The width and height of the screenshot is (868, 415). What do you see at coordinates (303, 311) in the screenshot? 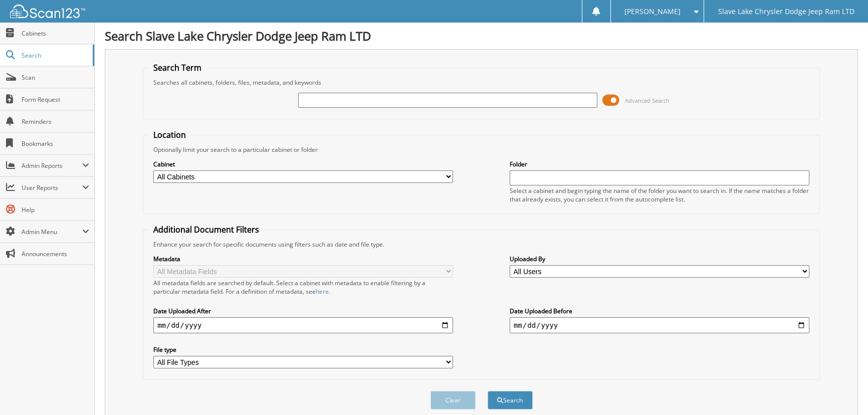
I see `label: Date Uploaded After` at bounding box center [303, 311].